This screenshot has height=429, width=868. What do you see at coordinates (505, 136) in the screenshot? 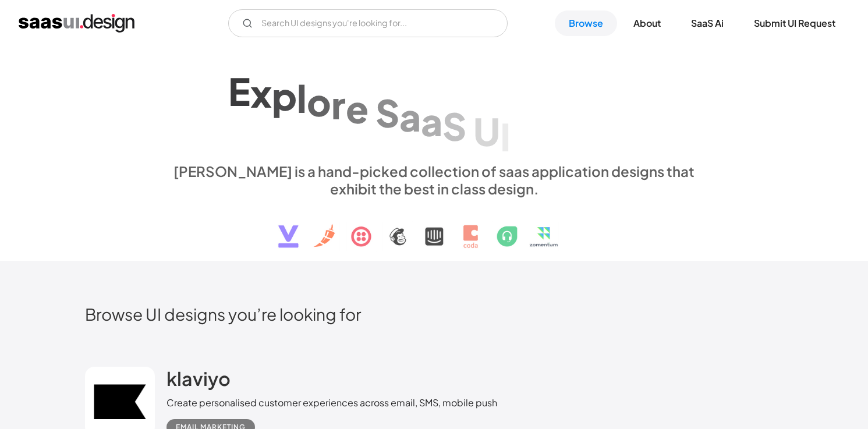
I see `div: I` at bounding box center [505, 136].